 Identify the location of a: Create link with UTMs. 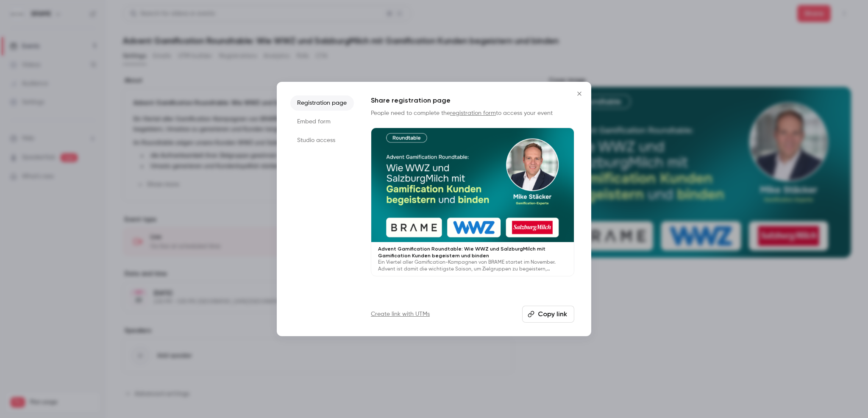
(400, 314).